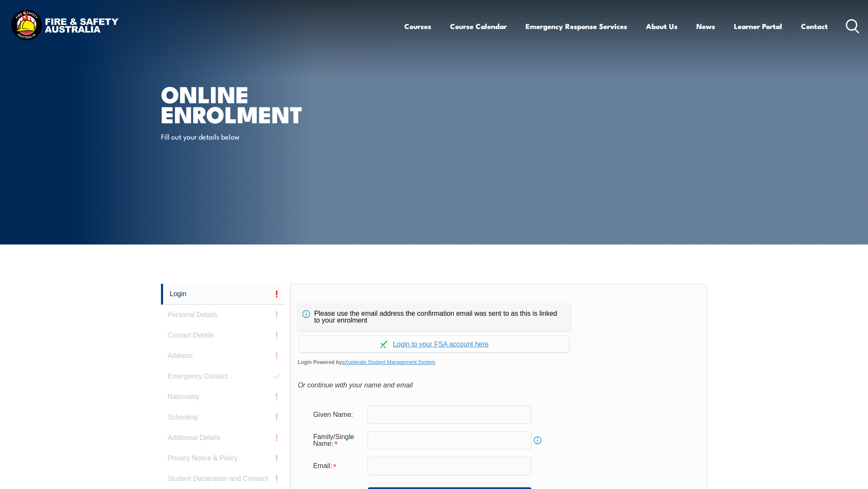  Describe the element at coordinates (498, 363) in the screenshot. I see `span: Login Powered by` at that location.